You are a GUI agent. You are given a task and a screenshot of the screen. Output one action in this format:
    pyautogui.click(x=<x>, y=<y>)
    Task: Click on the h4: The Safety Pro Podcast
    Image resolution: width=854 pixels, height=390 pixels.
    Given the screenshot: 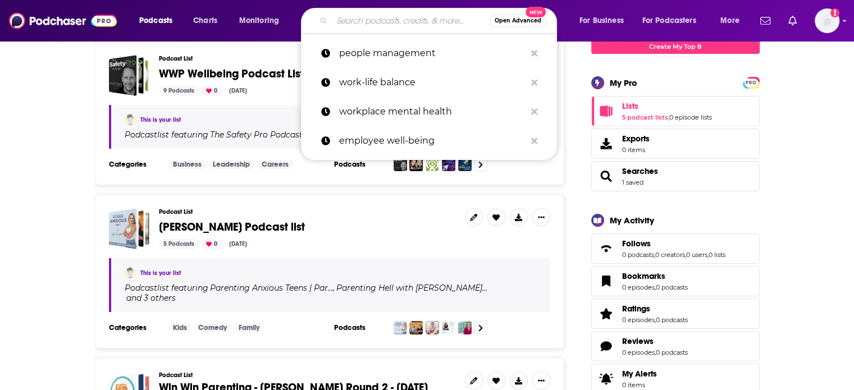 What is the action you would take?
    pyautogui.click(x=256, y=135)
    